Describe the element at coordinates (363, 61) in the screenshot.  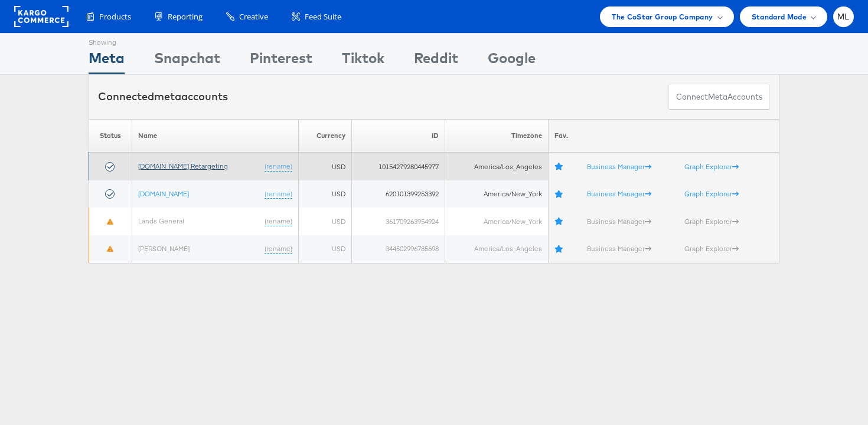
I see `div: Tiktok` at that location.